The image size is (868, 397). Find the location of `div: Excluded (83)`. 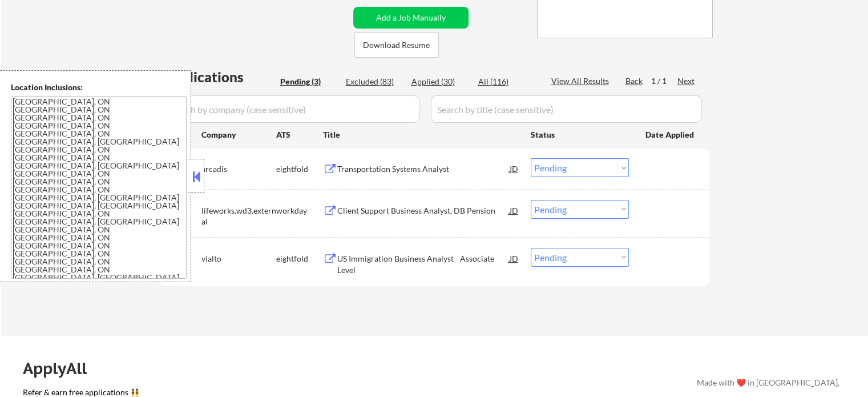

div: Excluded (83) is located at coordinates (374, 82).